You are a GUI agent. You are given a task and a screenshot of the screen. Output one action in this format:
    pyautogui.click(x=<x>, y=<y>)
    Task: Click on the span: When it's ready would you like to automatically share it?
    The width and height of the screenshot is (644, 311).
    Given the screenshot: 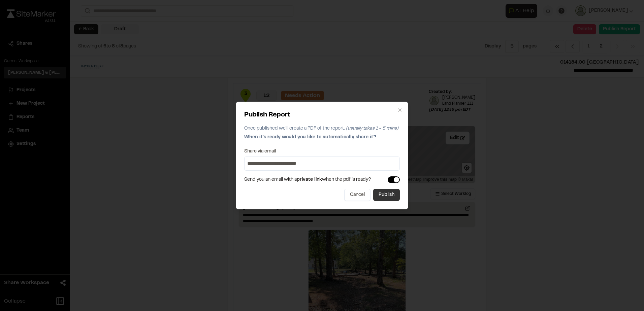 What is the action you would take?
    pyautogui.click(x=310, y=137)
    